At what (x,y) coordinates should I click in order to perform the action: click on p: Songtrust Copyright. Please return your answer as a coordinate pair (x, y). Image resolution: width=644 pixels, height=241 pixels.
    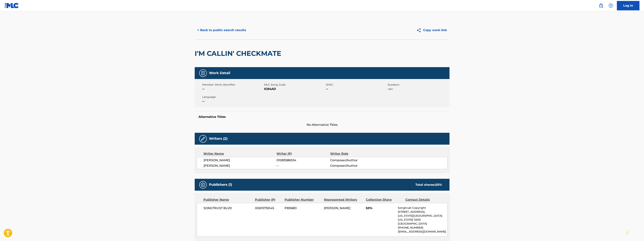
    Looking at the image, I should click on (422, 208).